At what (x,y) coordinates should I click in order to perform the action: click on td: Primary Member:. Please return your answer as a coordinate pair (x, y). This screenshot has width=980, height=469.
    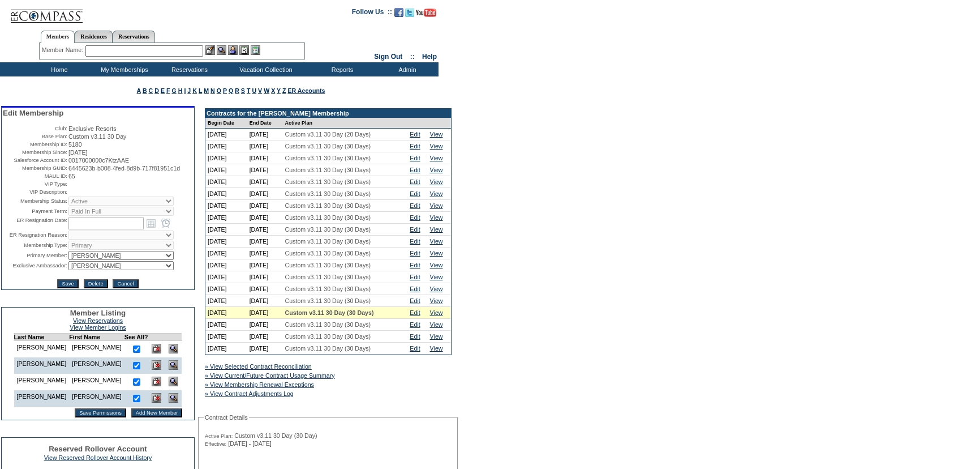
    Looking at the image, I should click on (35, 256).